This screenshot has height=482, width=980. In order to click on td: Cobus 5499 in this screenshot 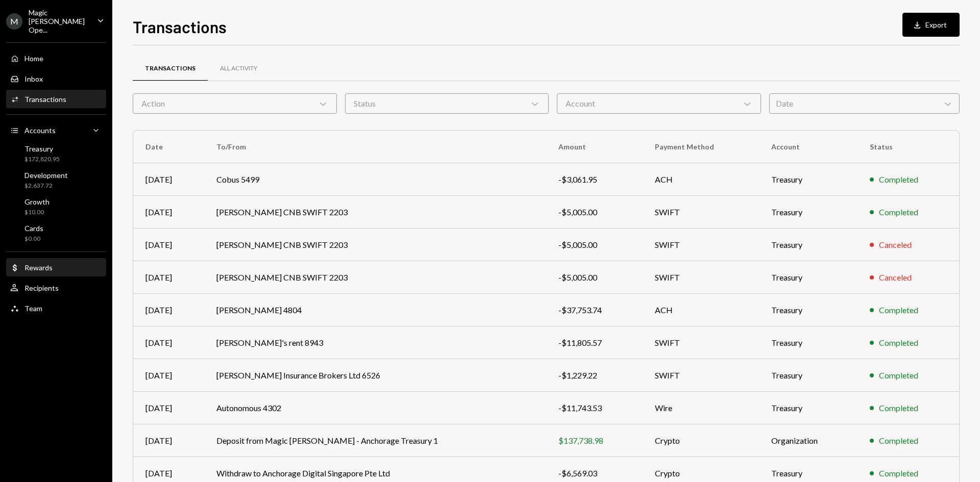, I will do `click(375, 180)`.